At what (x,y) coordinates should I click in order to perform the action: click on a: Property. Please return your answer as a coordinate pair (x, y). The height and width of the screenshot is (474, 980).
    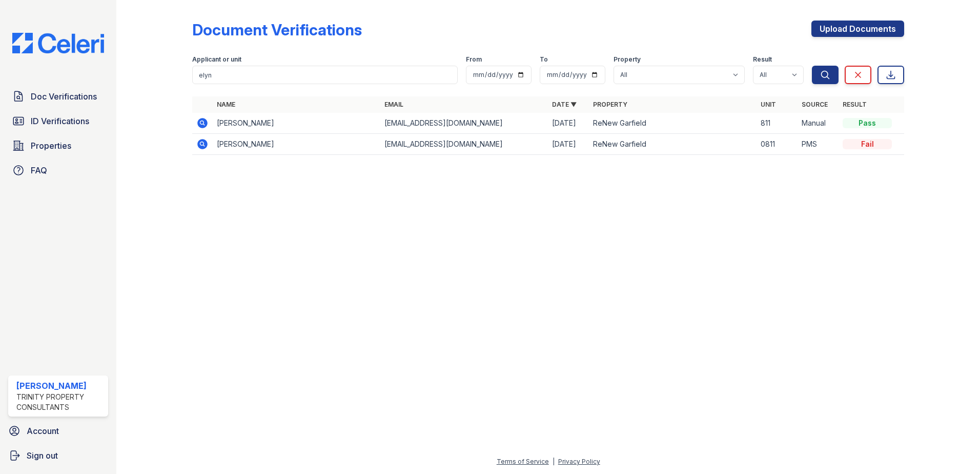
    Looking at the image, I should click on (610, 104).